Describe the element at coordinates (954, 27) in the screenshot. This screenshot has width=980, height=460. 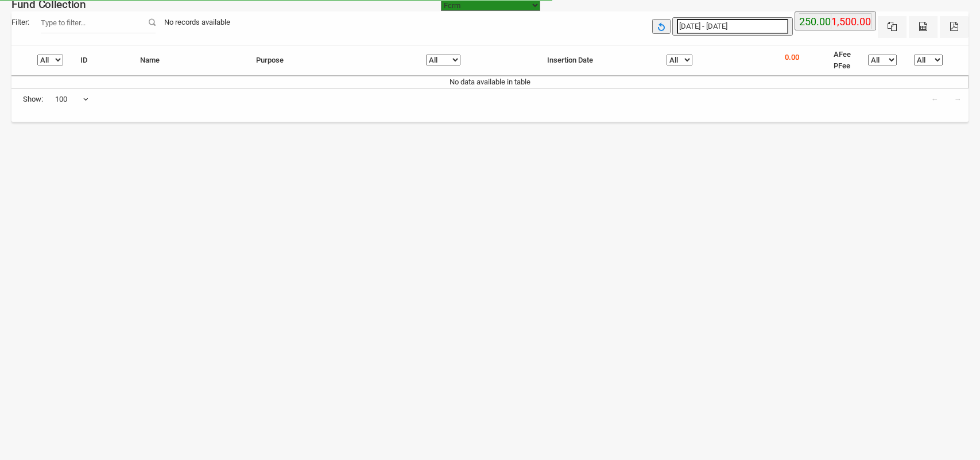
I see `button: Pdf` at that location.